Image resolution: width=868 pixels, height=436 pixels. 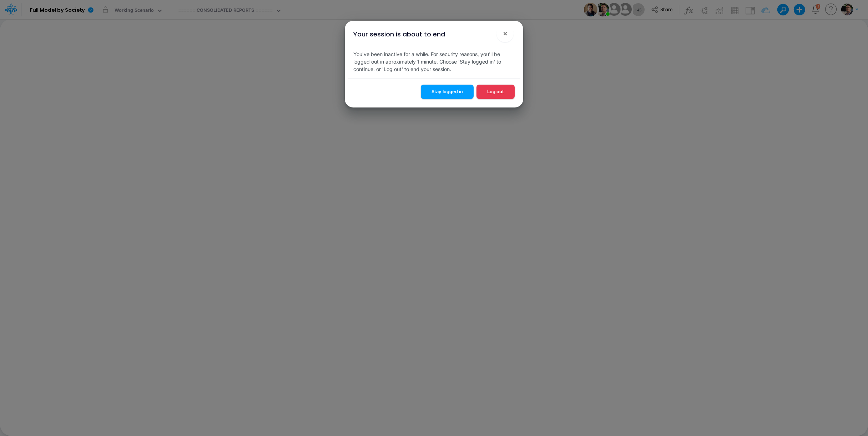 I want to click on div: You've been inactive for a while. For security reasons, you'll be logged out in aproximately 1 mi..., so click(x=434, y=61).